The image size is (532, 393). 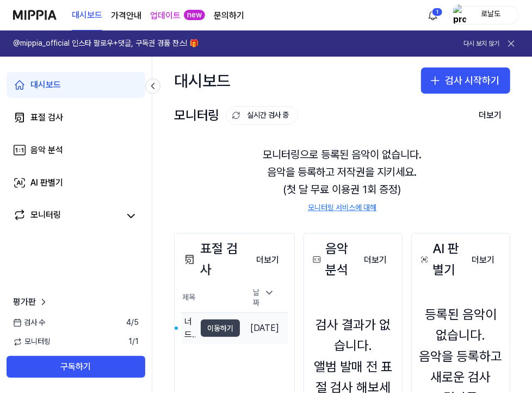 What do you see at coordinates (76, 150) in the screenshot?
I see `a: 음악 분석` at bounding box center [76, 150].